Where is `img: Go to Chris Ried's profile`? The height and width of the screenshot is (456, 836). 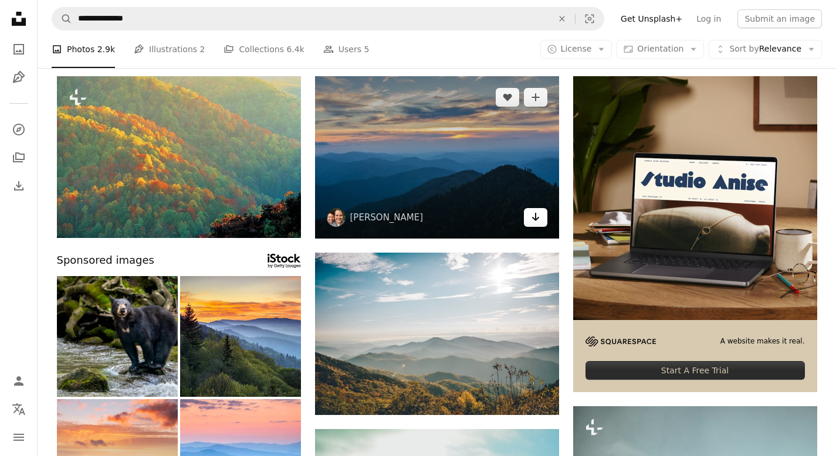 img: Go to Chris Ried's profile is located at coordinates (336, 218).